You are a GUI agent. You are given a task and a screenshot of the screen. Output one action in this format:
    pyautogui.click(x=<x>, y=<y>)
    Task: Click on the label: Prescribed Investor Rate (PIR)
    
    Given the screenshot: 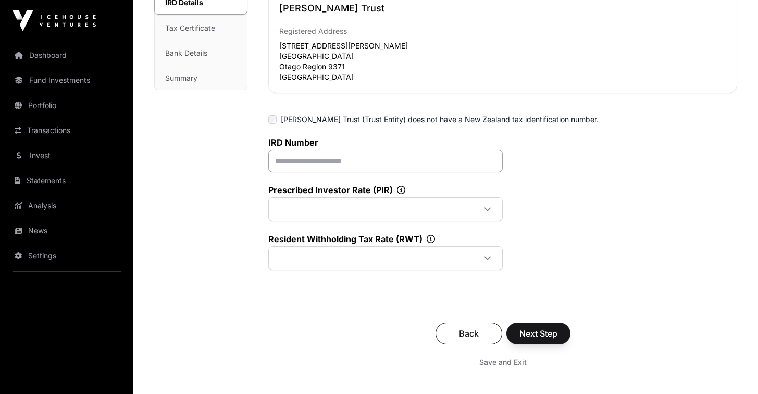 What is the action you would take?
    pyautogui.click(x=386, y=190)
    